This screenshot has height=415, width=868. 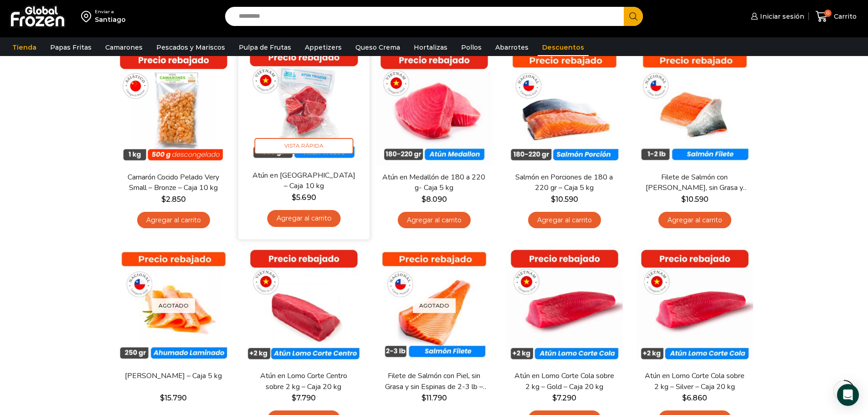 What do you see at coordinates (827, 13) in the screenshot?
I see `span: 0` at bounding box center [827, 13].